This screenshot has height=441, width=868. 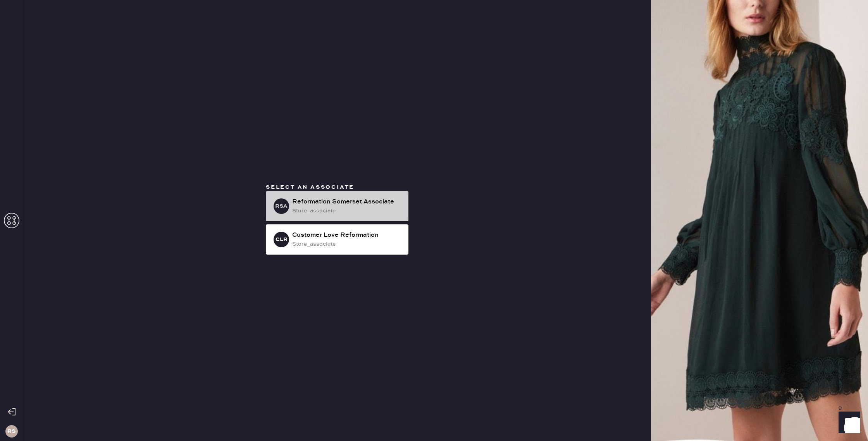 What do you see at coordinates (281, 240) in the screenshot?
I see `h3: CLR` at bounding box center [281, 240].